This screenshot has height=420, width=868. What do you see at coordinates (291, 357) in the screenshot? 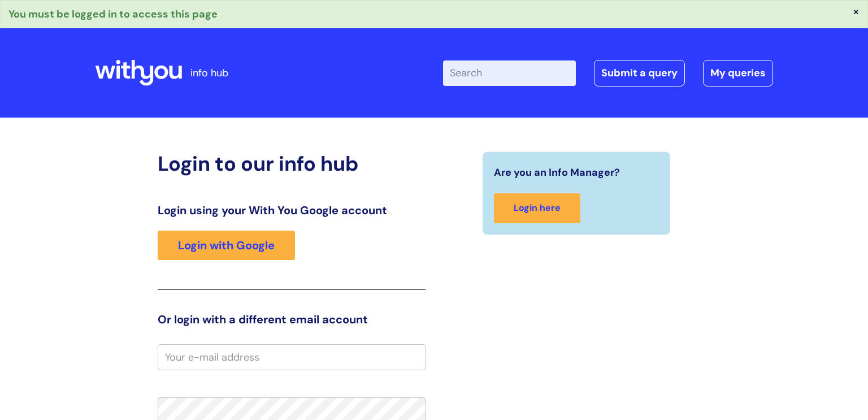
I see `input: Your e-mail address` at bounding box center [291, 357].